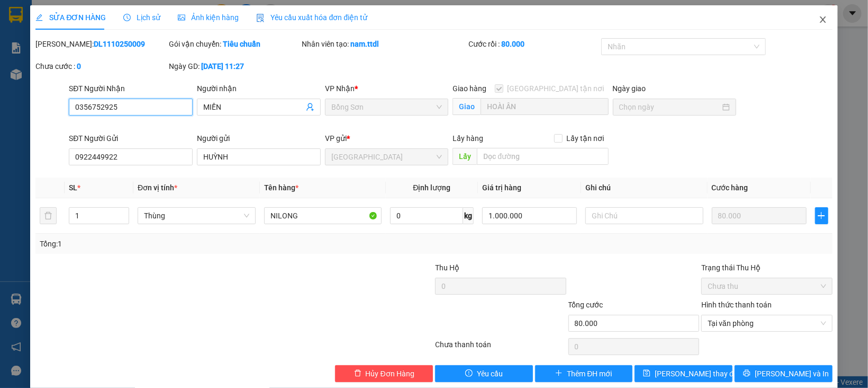 This screenshot has height=388, width=868. Describe the element at coordinates (823, 20) in the screenshot. I see `button: Close` at that location.